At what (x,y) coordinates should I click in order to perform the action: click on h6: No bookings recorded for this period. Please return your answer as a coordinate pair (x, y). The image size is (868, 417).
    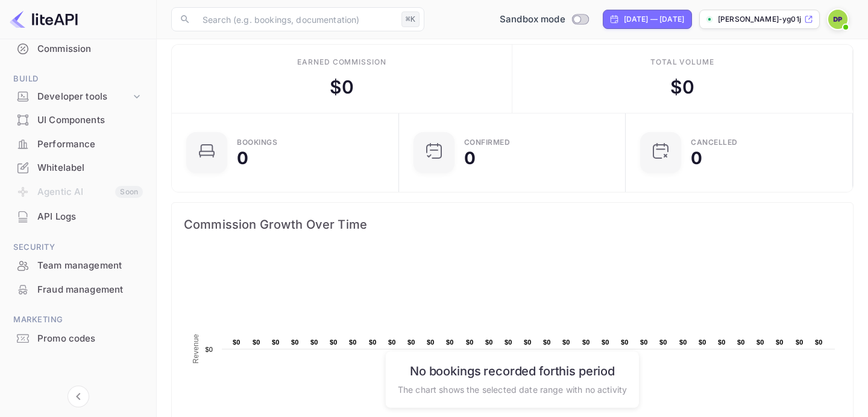
    Looking at the image, I should click on (512, 370).